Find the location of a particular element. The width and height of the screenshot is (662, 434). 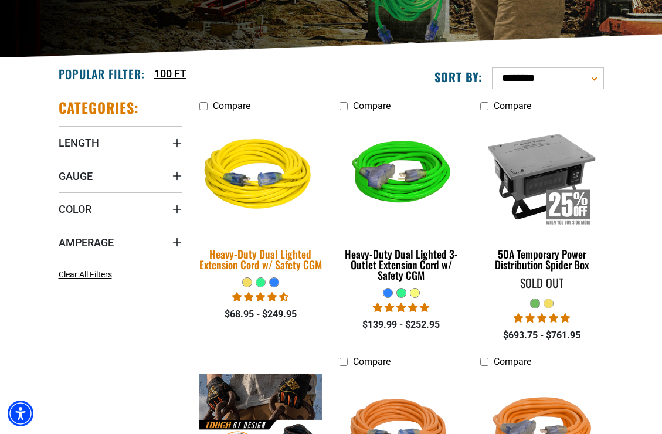

h2: Popular Filter: is located at coordinates (101, 74).